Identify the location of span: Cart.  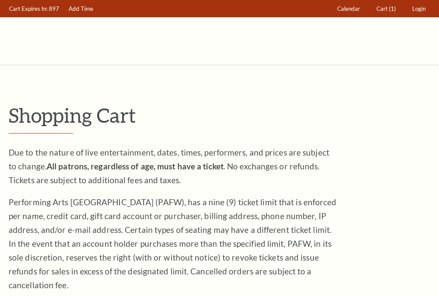
(382, 9).